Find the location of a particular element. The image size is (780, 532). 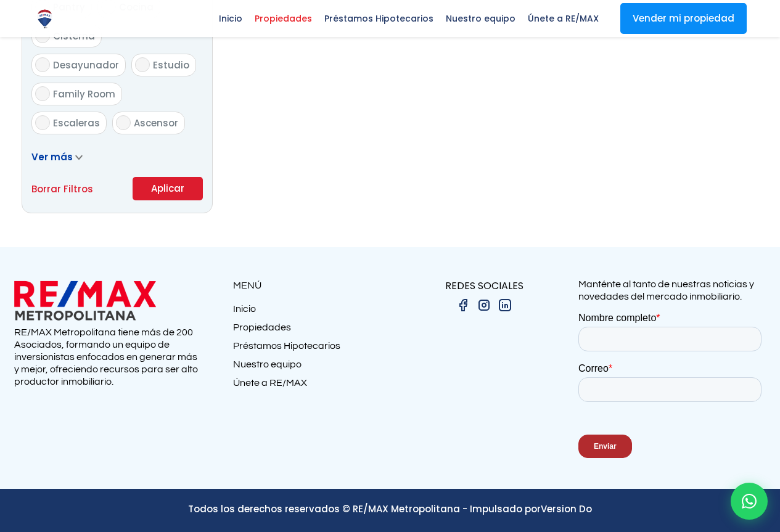

a: Préstamos Hipotecarios is located at coordinates (311, 349).